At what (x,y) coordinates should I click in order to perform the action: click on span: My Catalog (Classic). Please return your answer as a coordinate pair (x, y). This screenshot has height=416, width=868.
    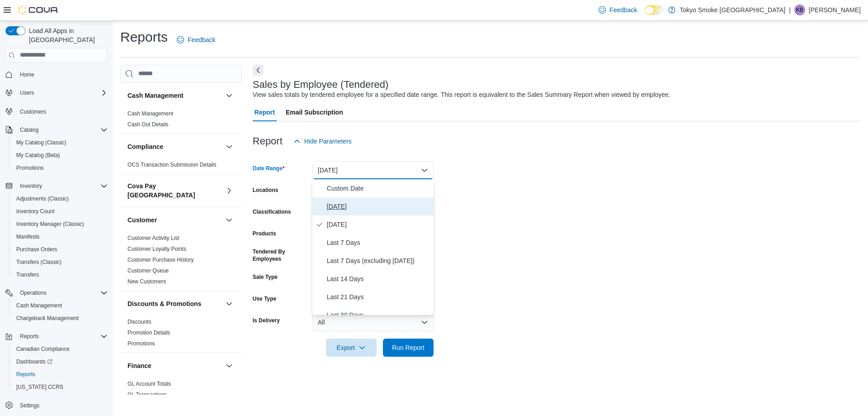
    Looking at the image, I should click on (60, 142).